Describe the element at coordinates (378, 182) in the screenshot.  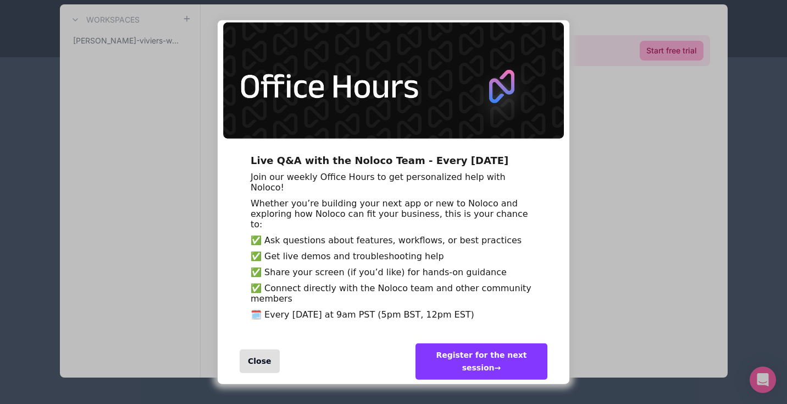
I see `span: Join our weekly Office Hours to get personalized help with Noloco!` at that location.